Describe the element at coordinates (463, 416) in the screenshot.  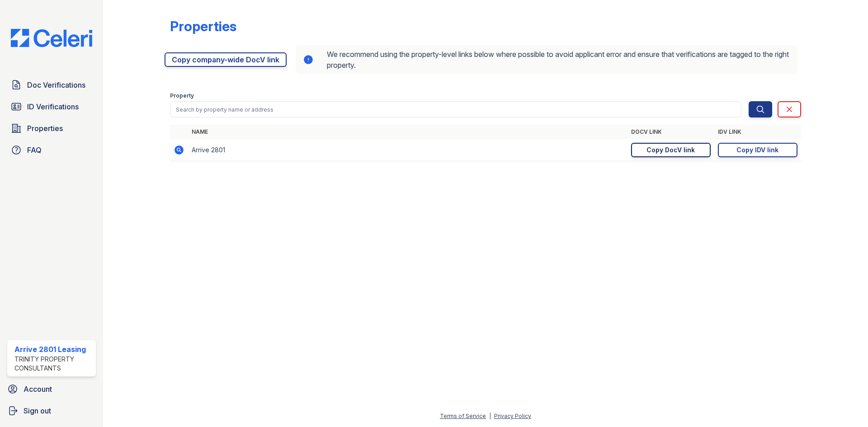
I see `a: Terms of Service` at that location.